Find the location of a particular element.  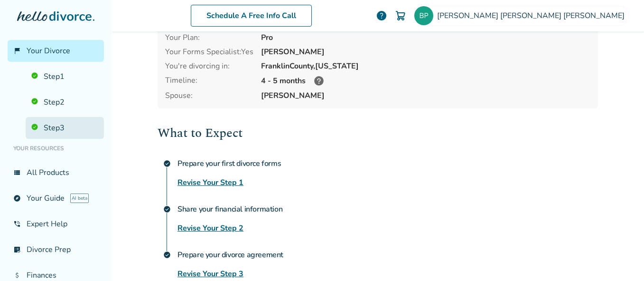

img: Cart is located at coordinates (401, 16).